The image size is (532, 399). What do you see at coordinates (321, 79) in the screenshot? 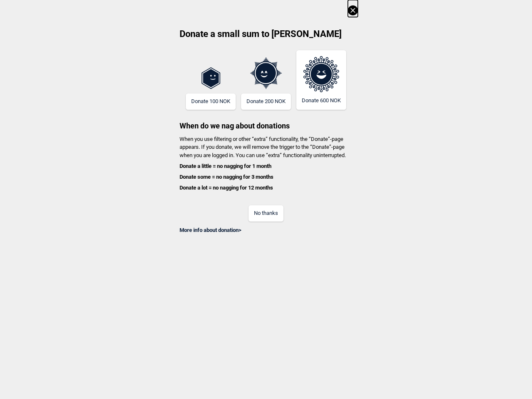
I see `button: Donate 600 NOK` at bounding box center [321, 79].